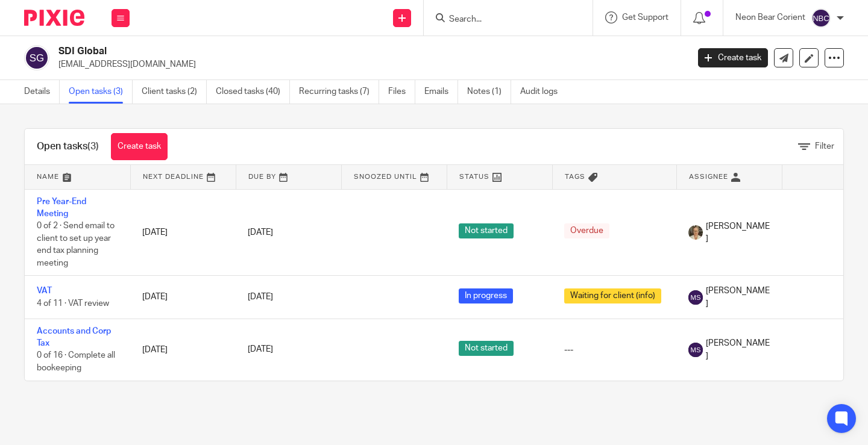 The height and width of the screenshot is (445, 868). Describe the element at coordinates (770, 18) in the screenshot. I see `p: Neon Bear Corient` at that location.